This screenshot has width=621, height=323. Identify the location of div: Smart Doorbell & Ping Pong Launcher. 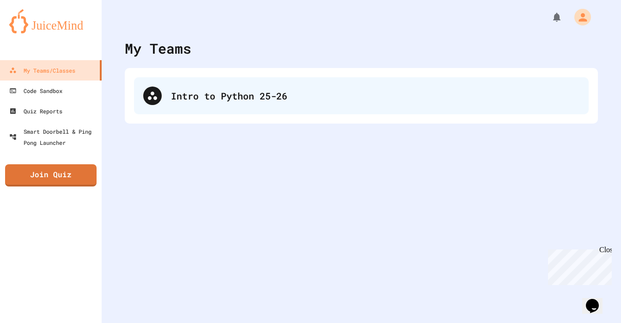
(54, 137).